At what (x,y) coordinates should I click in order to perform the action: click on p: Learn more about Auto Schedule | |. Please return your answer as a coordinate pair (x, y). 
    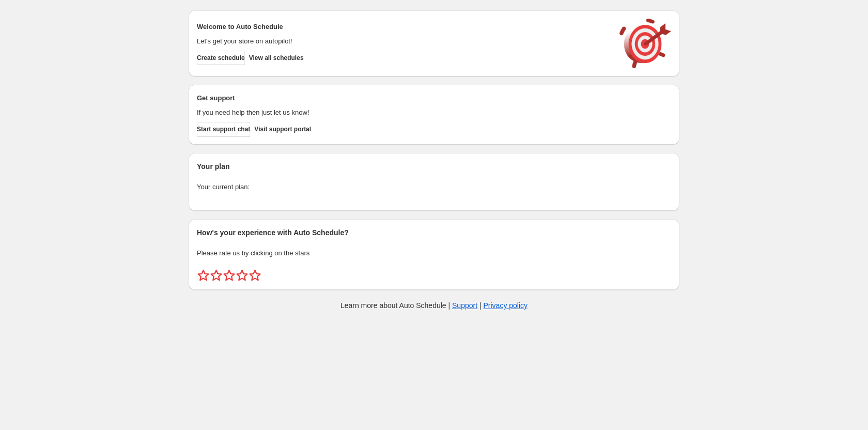
    Looking at the image, I should click on (434, 305).